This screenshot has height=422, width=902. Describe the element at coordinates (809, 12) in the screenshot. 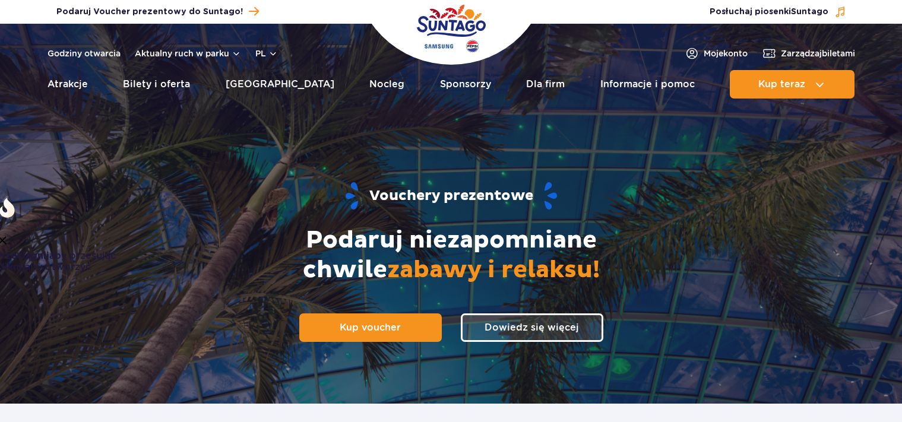

I see `span: Suntago` at that location.